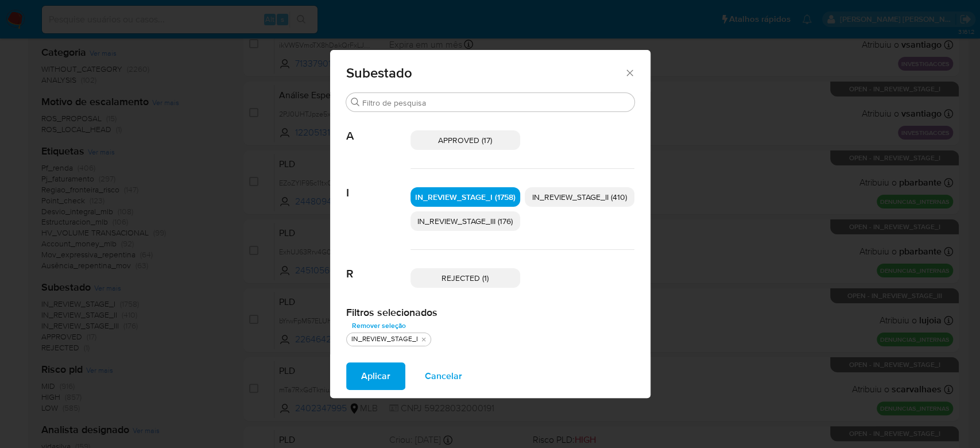 The width and height of the screenshot is (980, 448). What do you see at coordinates (378, 128) in the screenshot?
I see `span: A` at bounding box center [378, 128].